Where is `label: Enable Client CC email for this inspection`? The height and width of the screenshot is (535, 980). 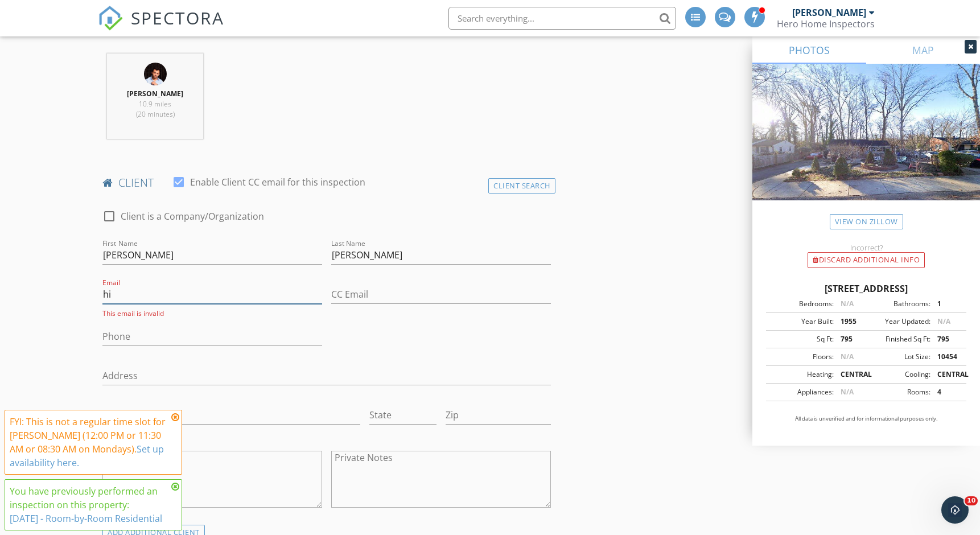 label: Enable Client CC email for this inspection is located at coordinates (277, 182).